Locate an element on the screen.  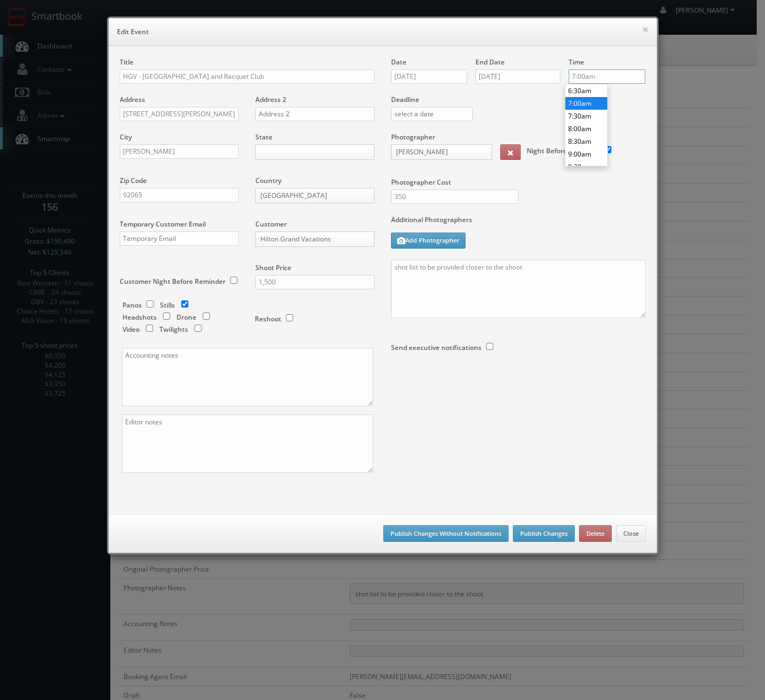
button: Delete is located at coordinates (595, 533).